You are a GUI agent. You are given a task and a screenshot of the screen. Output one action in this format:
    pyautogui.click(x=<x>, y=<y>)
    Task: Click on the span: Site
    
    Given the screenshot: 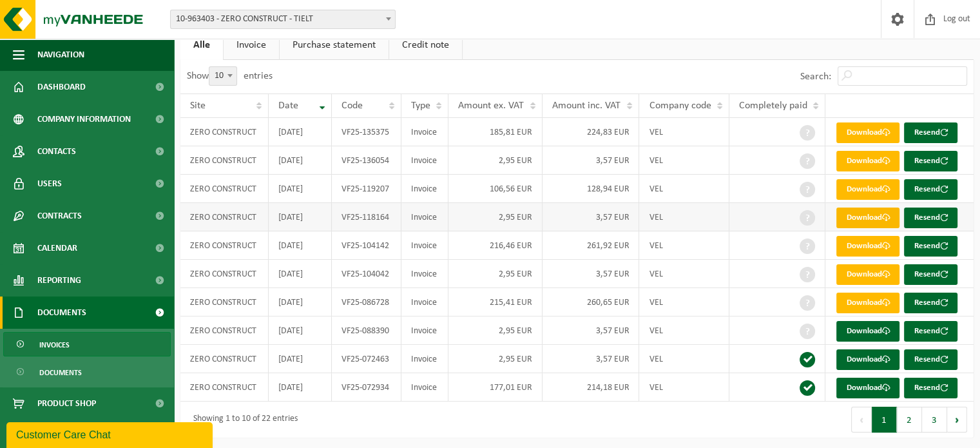 What is the action you would take?
    pyautogui.click(x=198, y=106)
    